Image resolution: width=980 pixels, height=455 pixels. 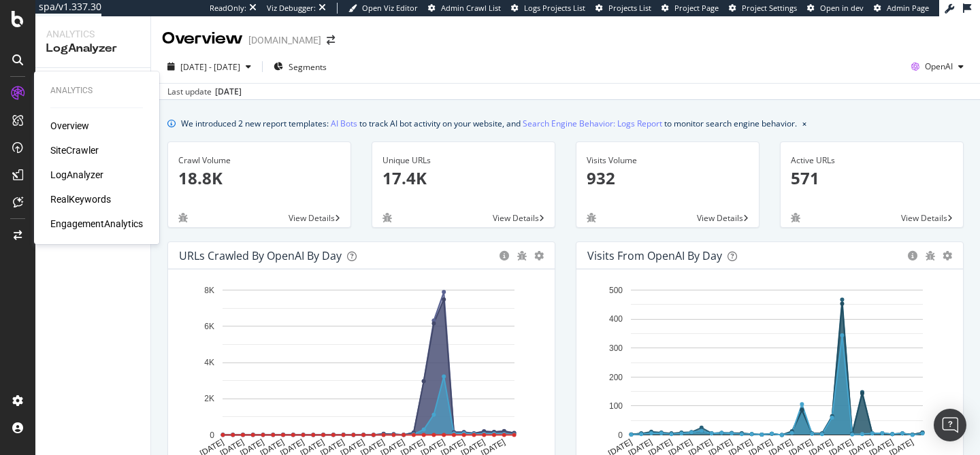 What do you see at coordinates (629, 7) in the screenshot?
I see `span: Projects List` at bounding box center [629, 7].